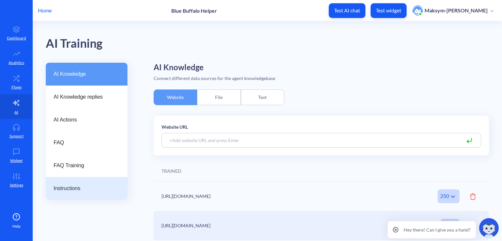  I want to click on p: AI, so click(16, 112).